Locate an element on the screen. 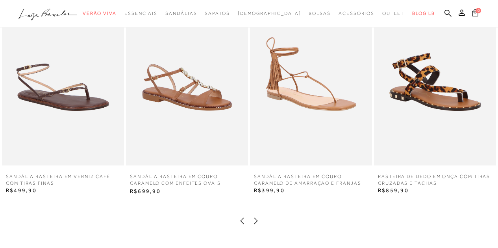  a: SANDÁLIA RASTEIRA EM VERNIZ CAFÉ COM TIRAS FINAS is located at coordinates (63, 180).